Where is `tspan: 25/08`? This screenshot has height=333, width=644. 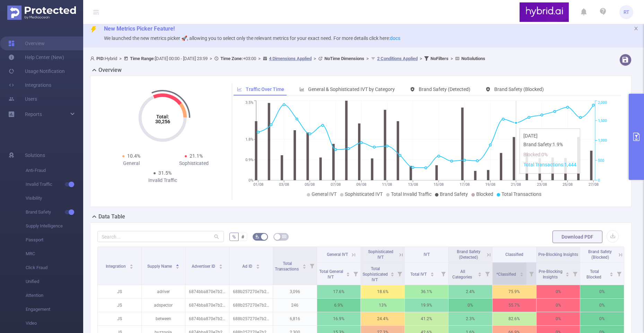
tspan: 25/08 is located at coordinates (567, 184).